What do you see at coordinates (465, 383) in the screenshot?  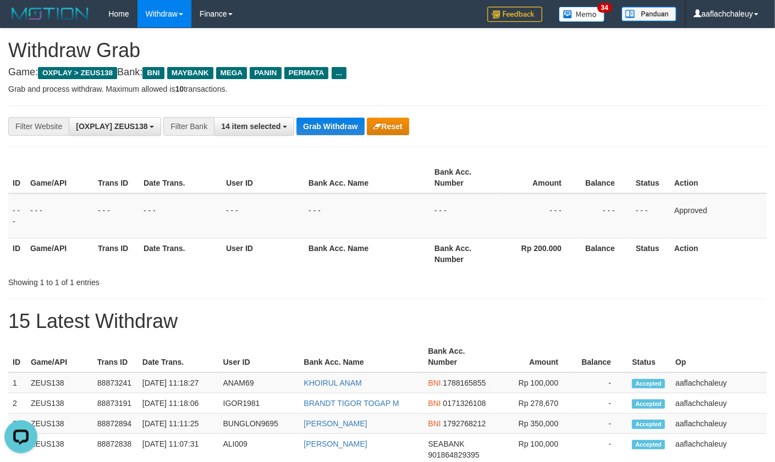 I see `span: Copy 1788165855 to clipboard` at bounding box center [465, 383].